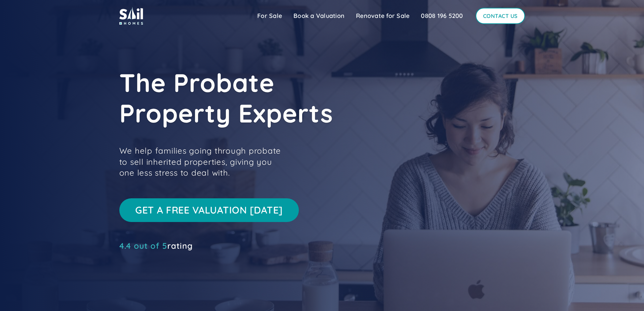 This screenshot has width=644, height=311. What do you see at coordinates (318, 16) in the screenshot?
I see `a: Book a Valuation` at bounding box center [318, 16].